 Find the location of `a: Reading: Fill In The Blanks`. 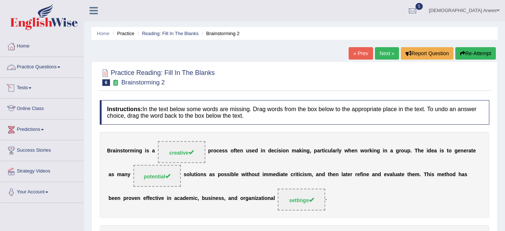

a: Reading: Fill In The Blanks is located at coordinates (170, 33).